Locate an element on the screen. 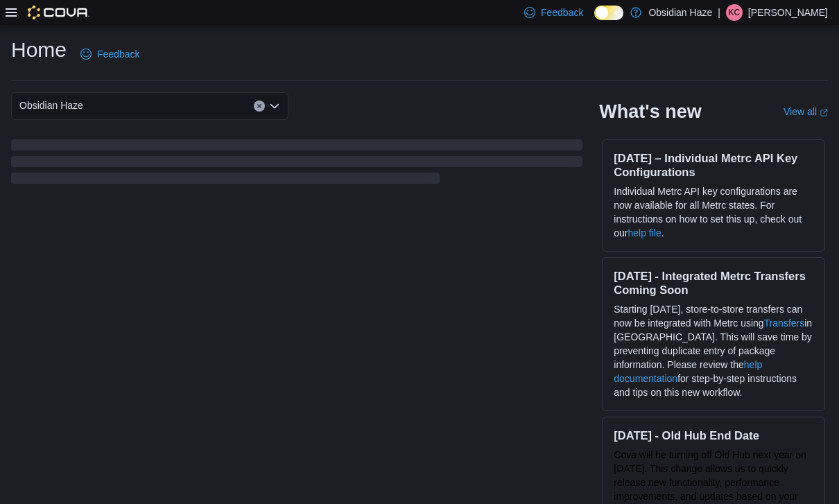  h1: Home is located at coordinates (39, 50).